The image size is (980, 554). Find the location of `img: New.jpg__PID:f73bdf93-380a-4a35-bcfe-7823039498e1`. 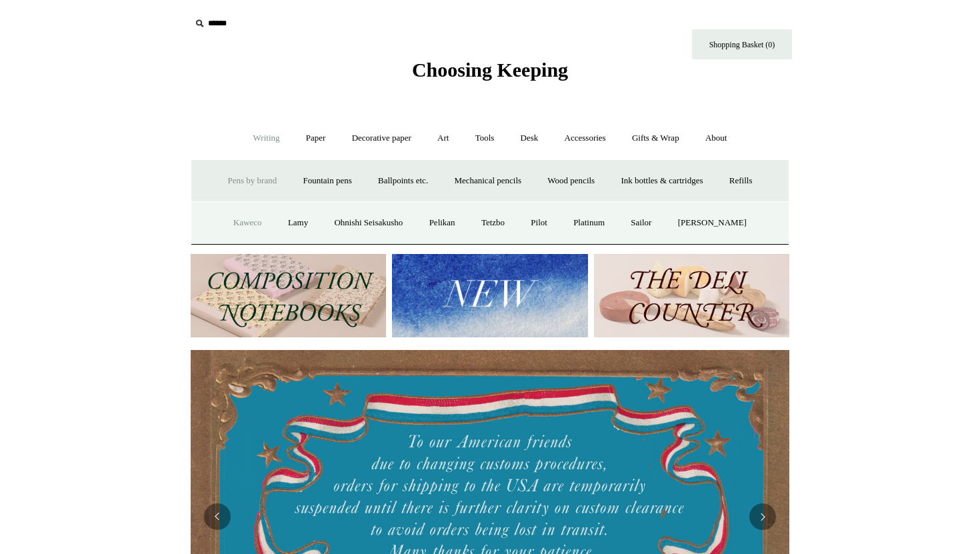

img: New.jpg__PID:f73bdf93-380a-4a35-bcfe-7823039498e1 is located at coordinates (490, 296).